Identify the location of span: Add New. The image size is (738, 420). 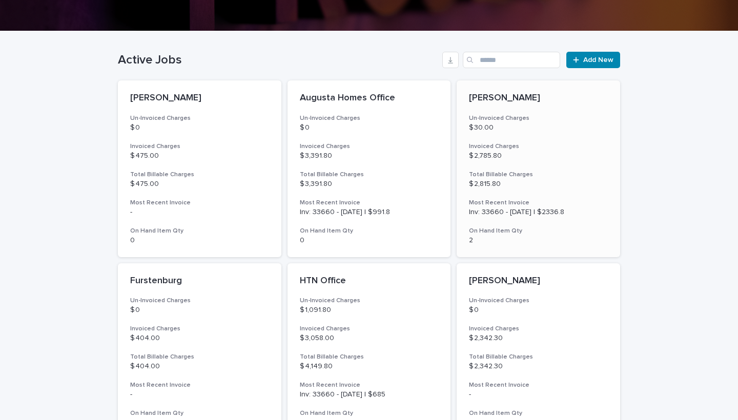
(598, 60).